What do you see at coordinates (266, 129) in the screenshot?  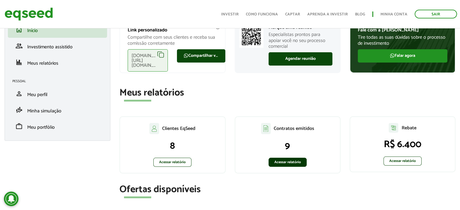 I see `img: agent-contratos.svg` at bounding box center [266, 129].